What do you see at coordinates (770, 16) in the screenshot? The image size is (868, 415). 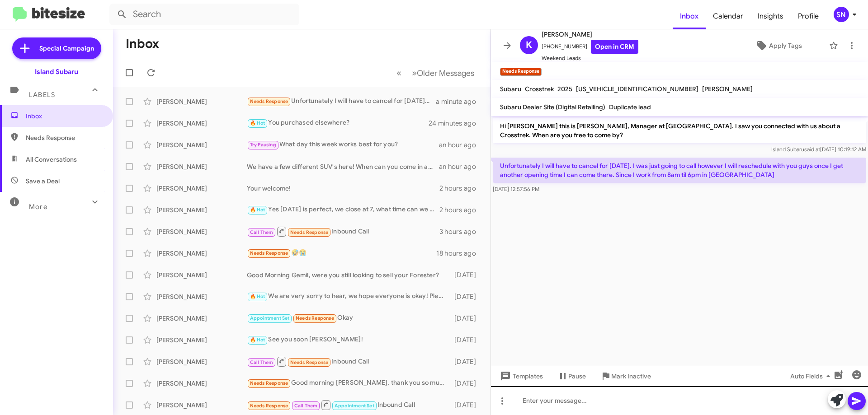 I see `span: Insights` at bounding box center [770, 16].